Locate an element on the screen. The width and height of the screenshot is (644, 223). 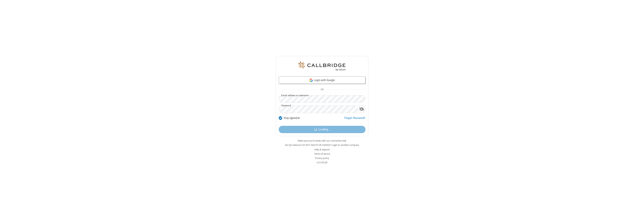
li: Not QA Selenium DO NOT DELETE OR CHANGE? is located at coordinates (322, 145).